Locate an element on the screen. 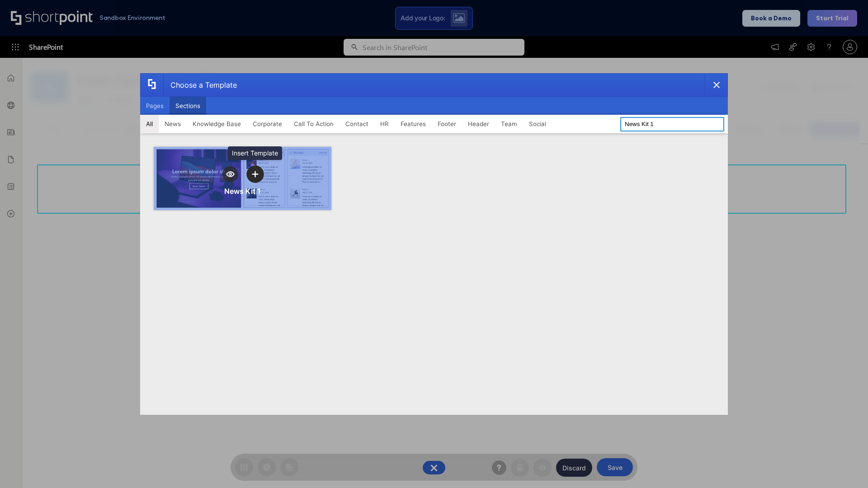 The image size is (868, 488). div: template selector is located at coordinates (434, 244).